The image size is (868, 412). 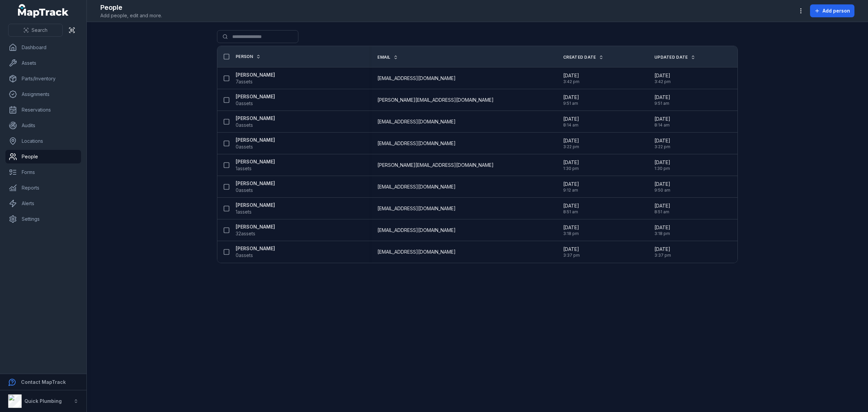 What do you see at coordinates (836, 11) in the screenshot?
I see `span: Add person` at bounding box center [836, 11].